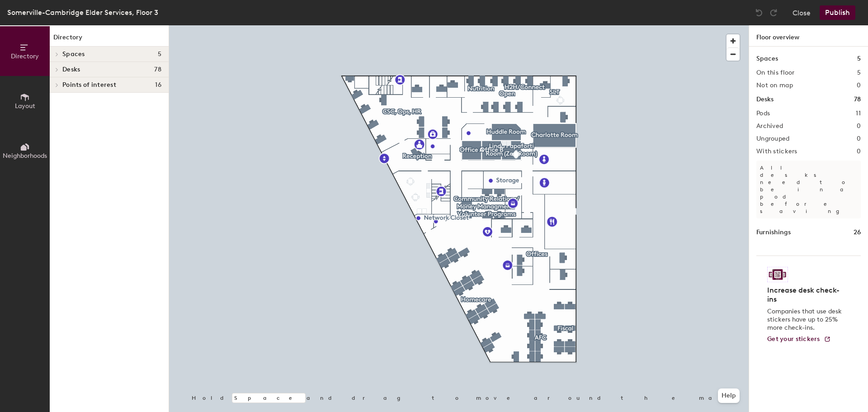 This screenshot has height=412, width=868. I want to click on span: Points of interest, so click(89, 85).